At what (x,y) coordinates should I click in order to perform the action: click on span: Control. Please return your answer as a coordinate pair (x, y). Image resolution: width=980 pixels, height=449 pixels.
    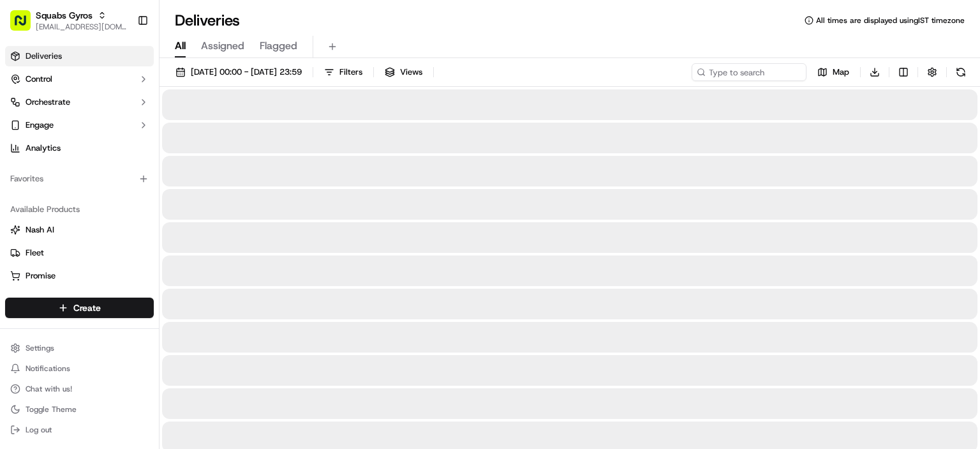
    Looking at the image, I should click on (39, 79).